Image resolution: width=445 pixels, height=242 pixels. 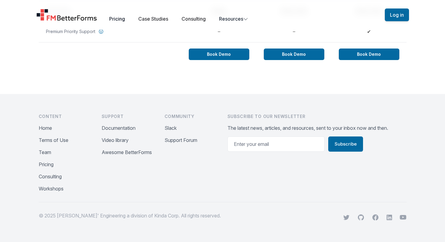 I want to click on button: Team, so click(x=45, y=152).